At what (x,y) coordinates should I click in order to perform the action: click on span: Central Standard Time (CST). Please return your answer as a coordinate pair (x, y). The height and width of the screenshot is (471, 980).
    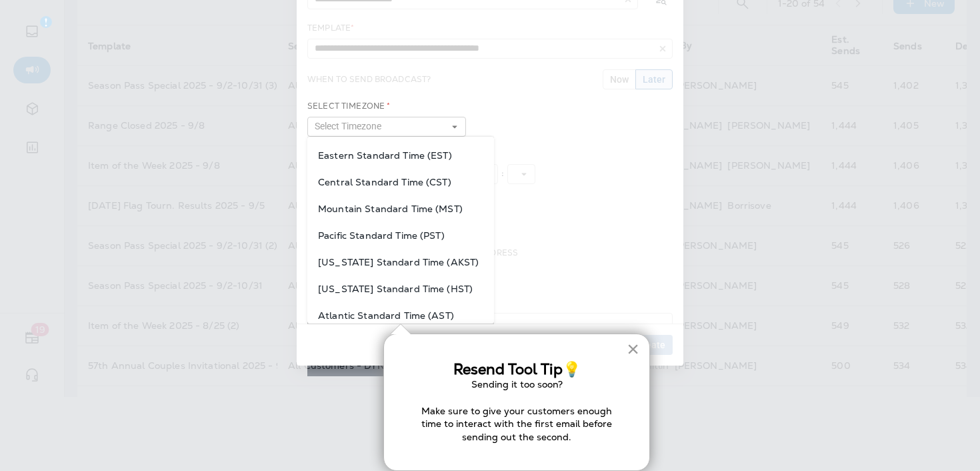
    Looking at the image, I should click on (401, 182).